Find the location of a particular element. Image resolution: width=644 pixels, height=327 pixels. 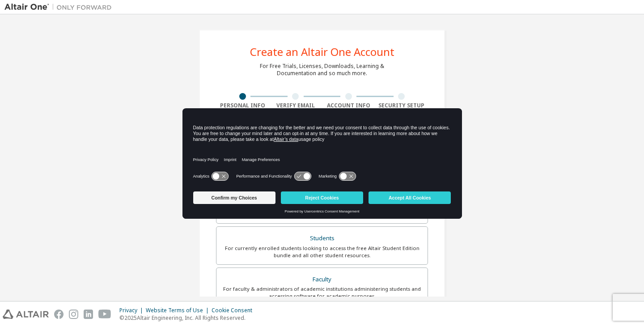

div: Account Info is located at coordinates (348, 106).